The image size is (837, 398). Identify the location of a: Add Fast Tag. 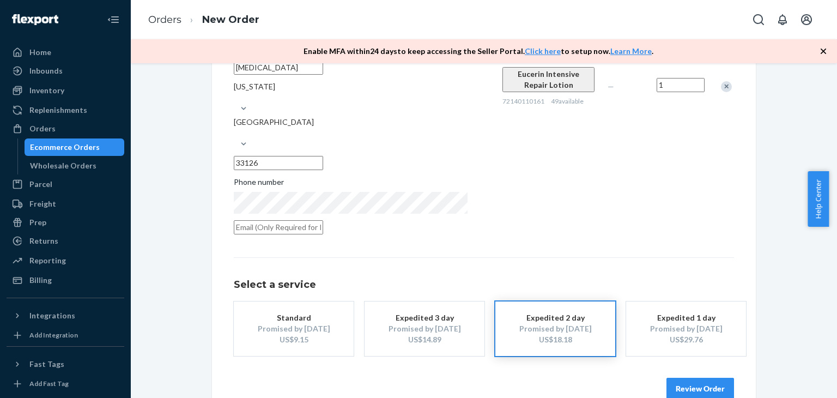
(65, 384).